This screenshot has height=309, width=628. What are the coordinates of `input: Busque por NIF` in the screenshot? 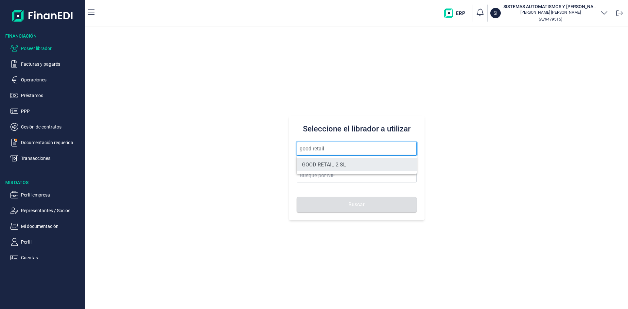 It's located at (357, 176).